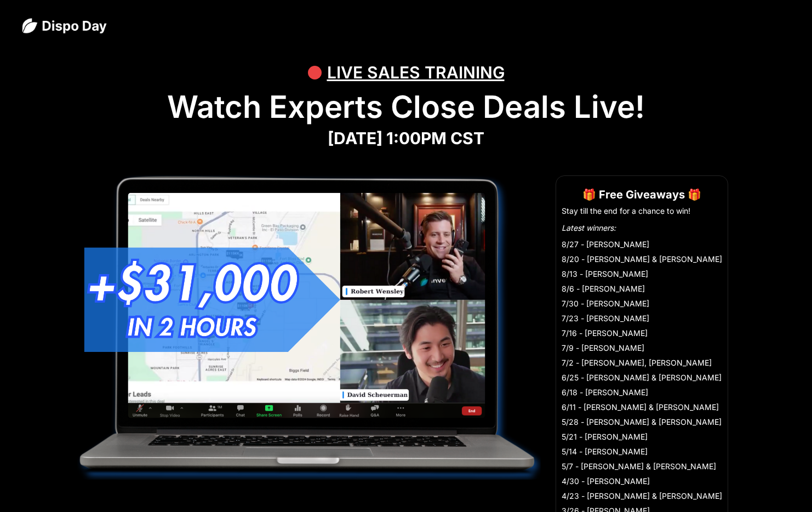 The height and width of the screenshot is (512, 812). What do you see at coordinates (406, 107) in the screenshot?
I see `h1: Watch Experts Close Deals Live!` at bounding box center [406, 107].